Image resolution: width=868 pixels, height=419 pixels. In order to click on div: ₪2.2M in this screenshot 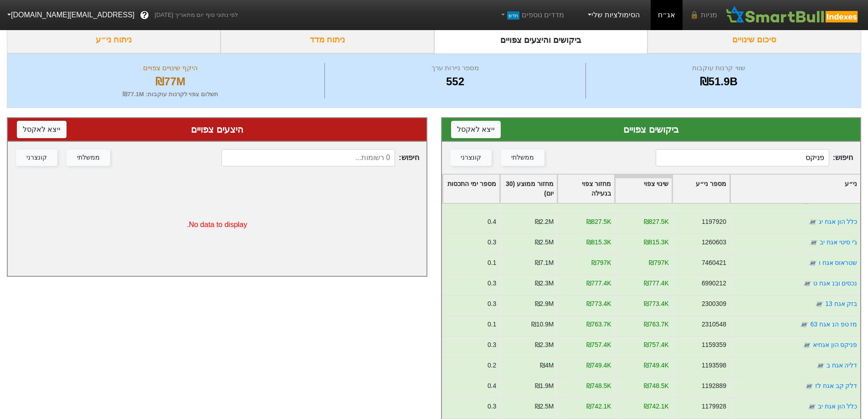, I will do `click(544, 222)`.